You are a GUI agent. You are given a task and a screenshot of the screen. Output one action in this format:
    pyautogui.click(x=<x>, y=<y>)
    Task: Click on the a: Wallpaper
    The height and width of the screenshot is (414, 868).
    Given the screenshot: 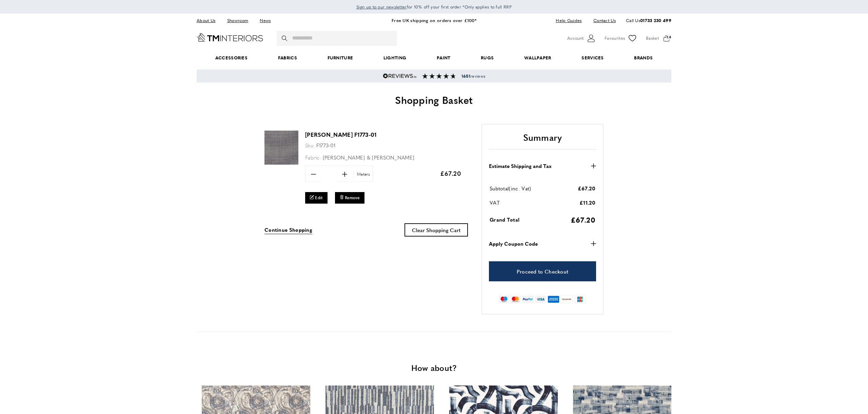 What is the action you would take?
    pyautogui.click(x=538, y=57)
    